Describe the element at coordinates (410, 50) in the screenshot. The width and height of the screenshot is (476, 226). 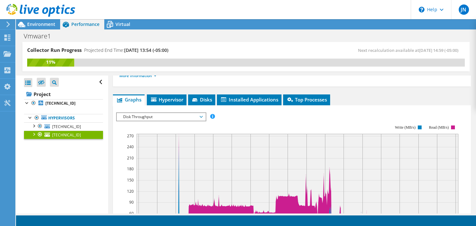
I see `span: Next recalculation available at` at that location.